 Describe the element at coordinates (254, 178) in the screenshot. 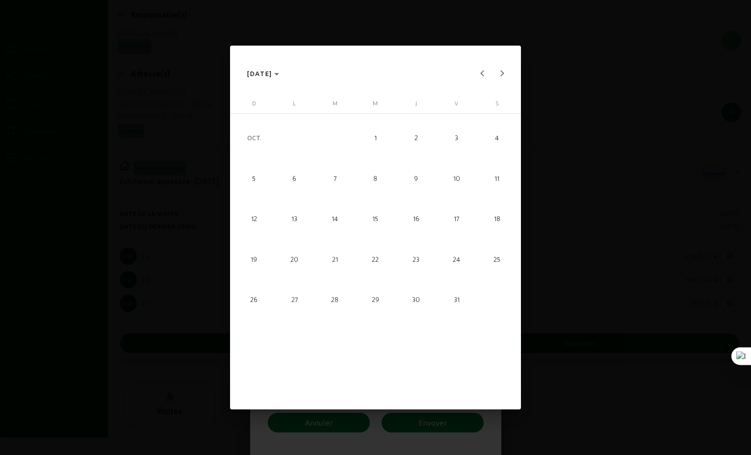

I see `button: 5 octobre 2025` at that location.